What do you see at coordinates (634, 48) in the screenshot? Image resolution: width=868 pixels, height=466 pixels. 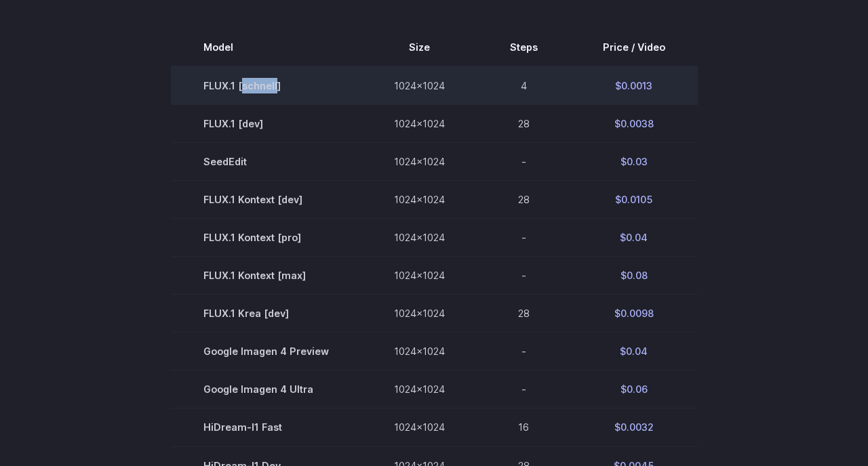 I see `th: Price / Video` at bounding box center [634, 48].